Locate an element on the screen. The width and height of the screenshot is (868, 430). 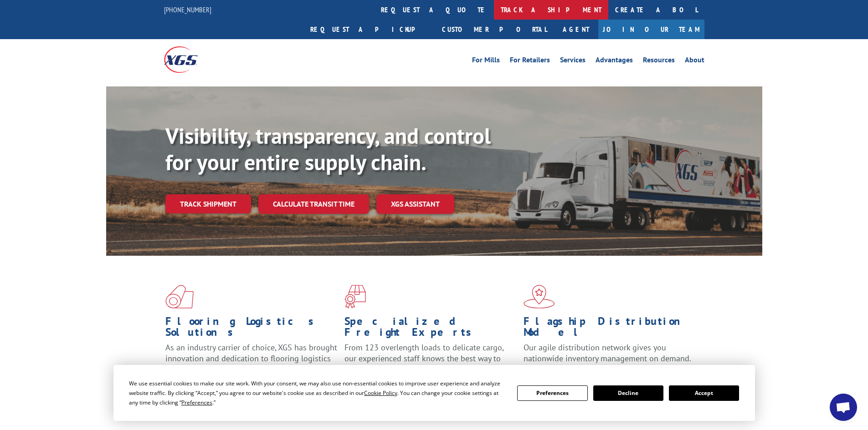
a: XGS ASSISTANT is located at coordinates (415, 204).